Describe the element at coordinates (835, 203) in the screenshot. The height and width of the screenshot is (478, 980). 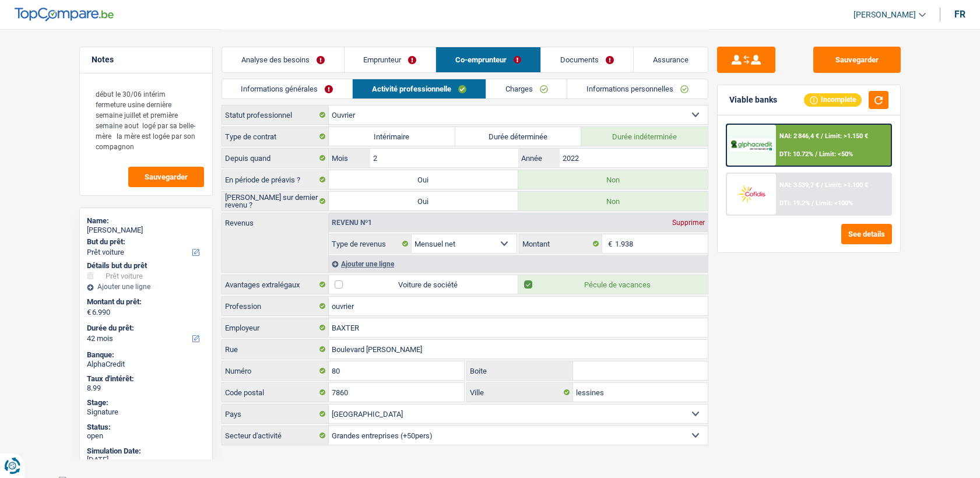
I see `span: Limit: <100%` at that location.